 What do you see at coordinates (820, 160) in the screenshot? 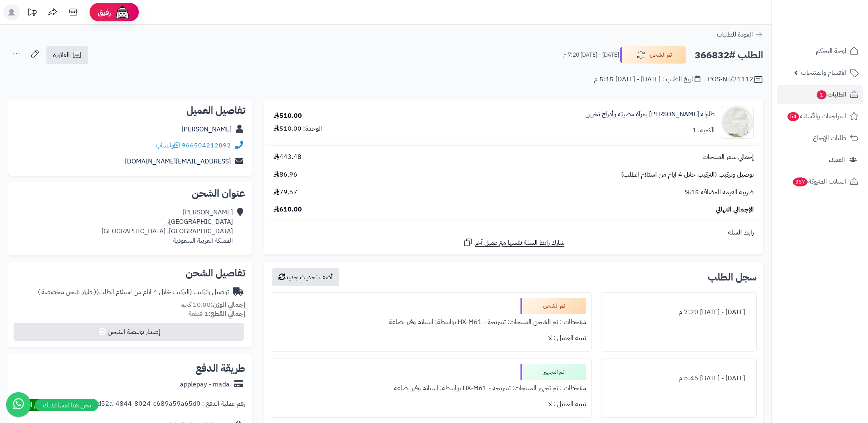
I see `a: العملاء` at bounding box center [820, 160].